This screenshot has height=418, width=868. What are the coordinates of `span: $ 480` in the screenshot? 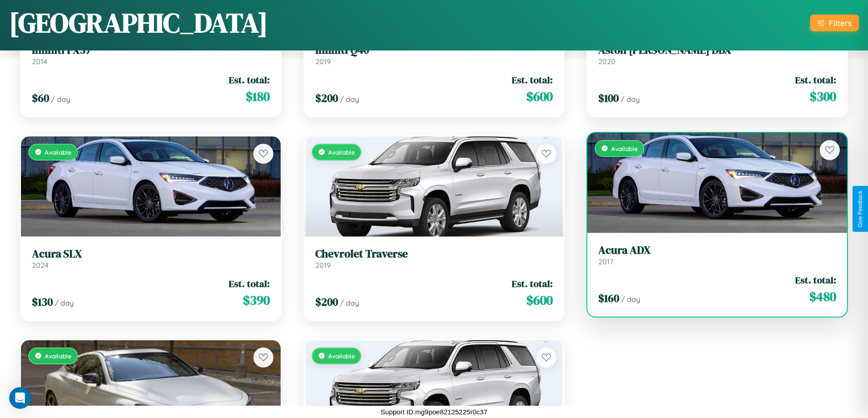 It's located at (823, 297).